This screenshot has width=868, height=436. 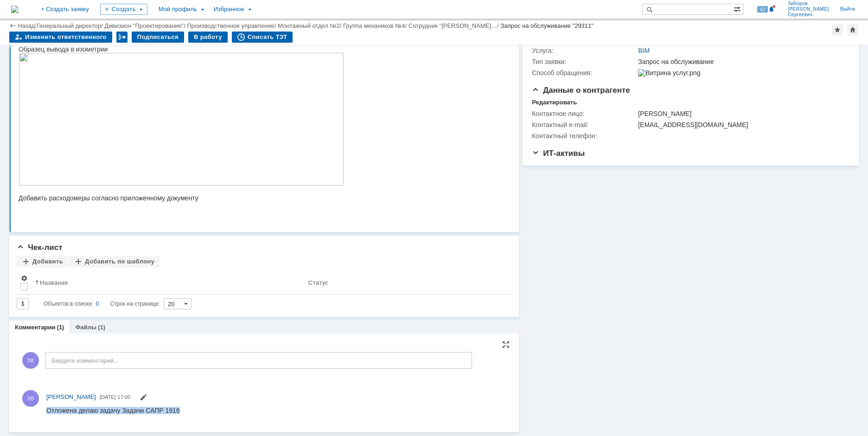 I want to click on a: Назад, so click(x=26, y=25).